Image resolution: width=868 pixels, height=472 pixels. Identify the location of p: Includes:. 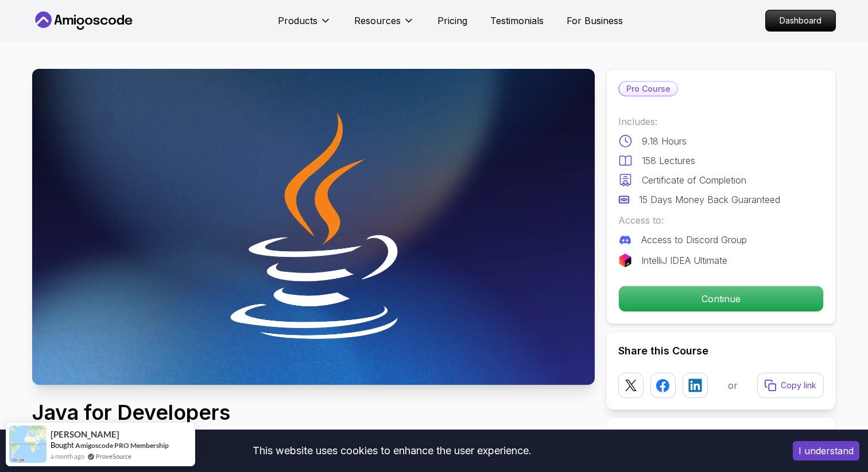
(721, 122).